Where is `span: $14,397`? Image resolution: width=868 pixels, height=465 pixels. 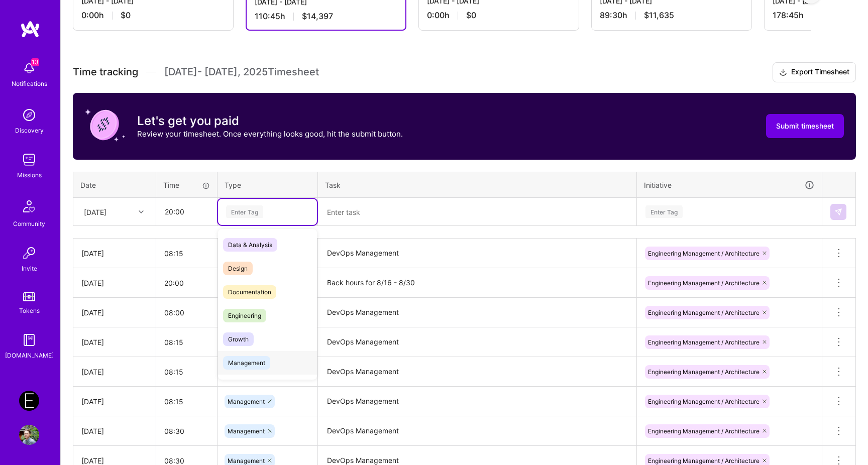 span: $14,397 is located at coordinates (317, 16).